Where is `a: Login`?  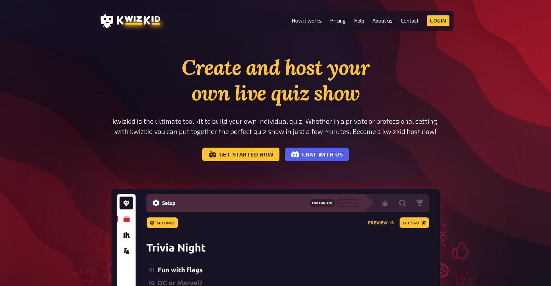
a: Login is located at coordinates (438, 21).